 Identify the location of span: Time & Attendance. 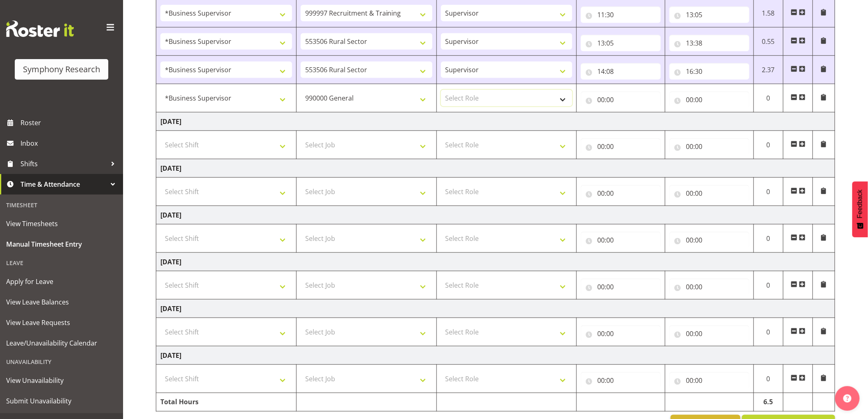
(63, 184).